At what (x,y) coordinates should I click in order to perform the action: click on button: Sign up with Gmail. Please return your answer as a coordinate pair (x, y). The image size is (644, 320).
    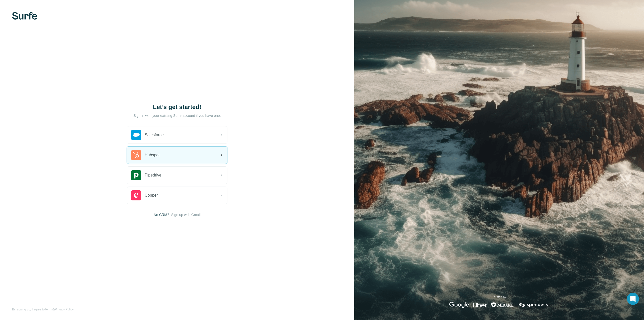
    Looking at the image, I should click on (186, 214).